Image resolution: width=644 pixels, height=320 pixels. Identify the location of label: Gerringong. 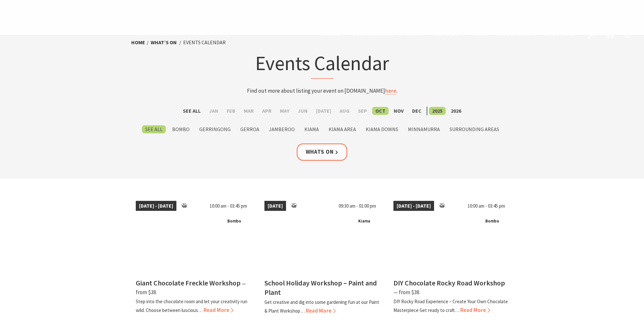
(215, 129).